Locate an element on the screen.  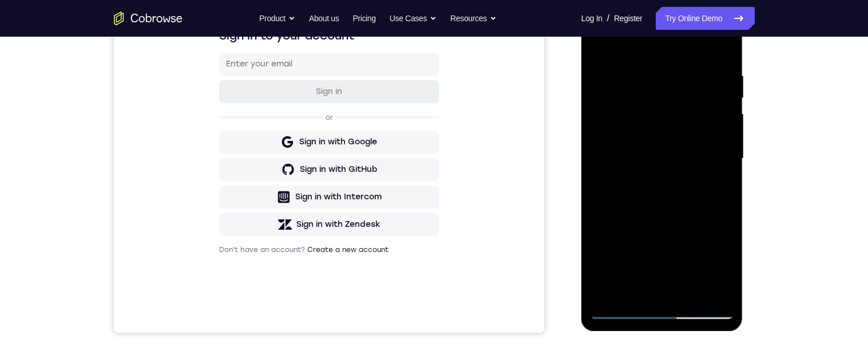
a: Create a new account is located at coordinates (234, 301).